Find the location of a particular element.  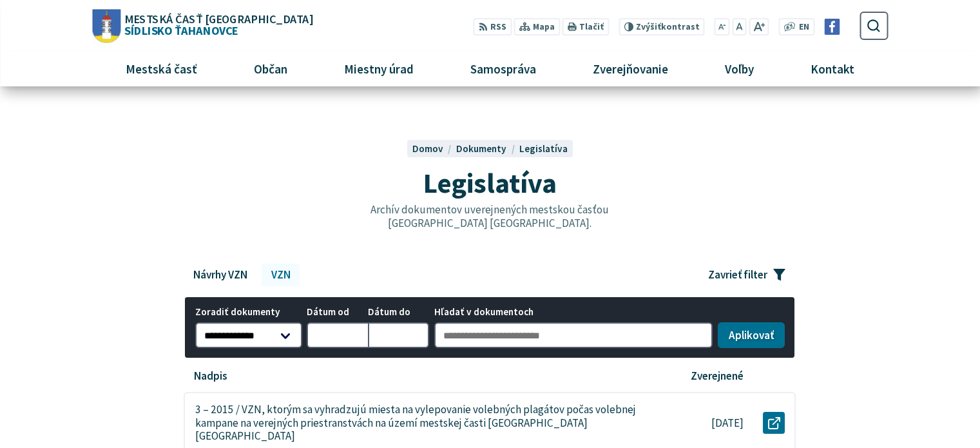

input: Hľadať v dokumentoch is located at coordinates (574, 335).